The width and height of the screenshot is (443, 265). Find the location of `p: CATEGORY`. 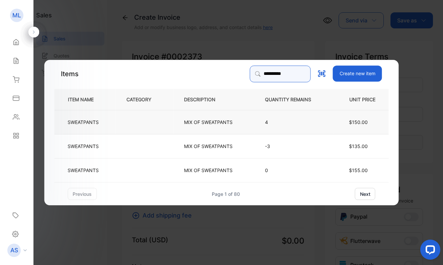

p: CATEGORY is located at coordinates (144, 99).